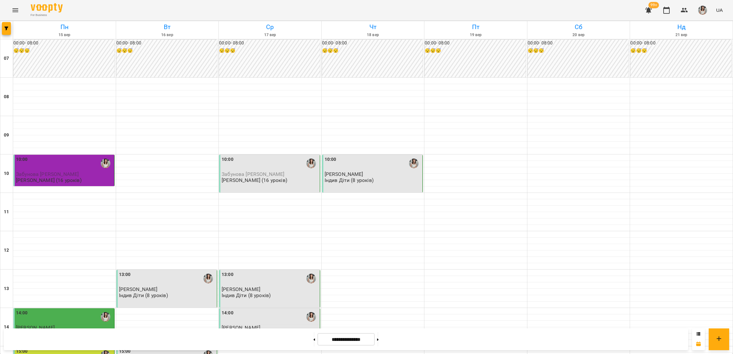  What do you see at coordinates (6, 59) in the screenshot?
I see `h6: 07` at bounding box center [6, 59].